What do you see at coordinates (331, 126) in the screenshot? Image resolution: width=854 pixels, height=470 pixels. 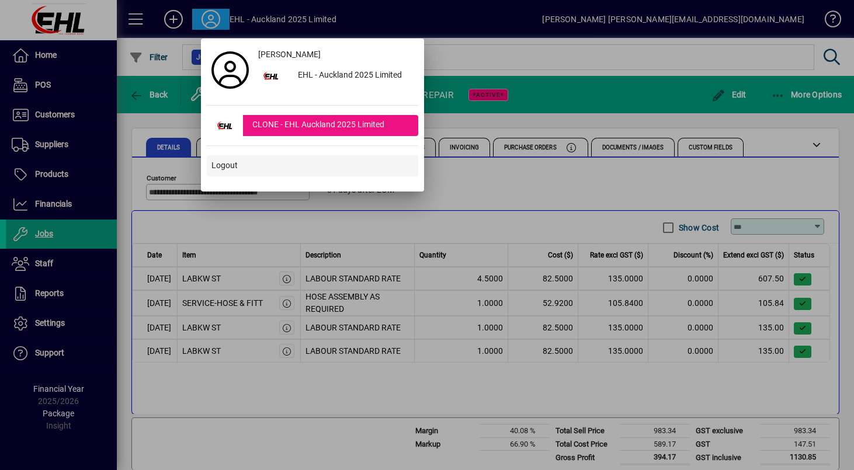 I see `div: CLONE - EHL Auckland 2025 Limited` at bounding box center [331, 126].